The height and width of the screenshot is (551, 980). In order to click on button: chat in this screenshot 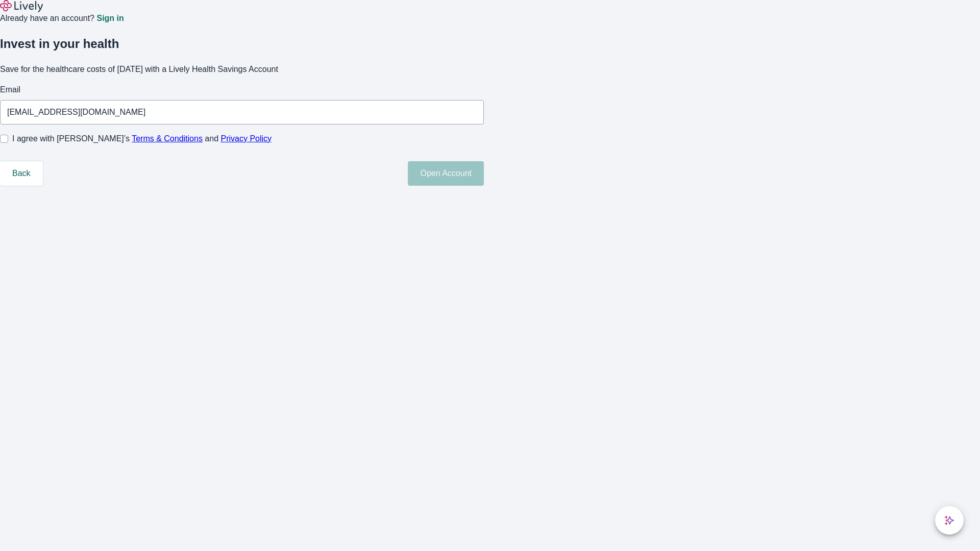, I will do `click(949, 520)`.